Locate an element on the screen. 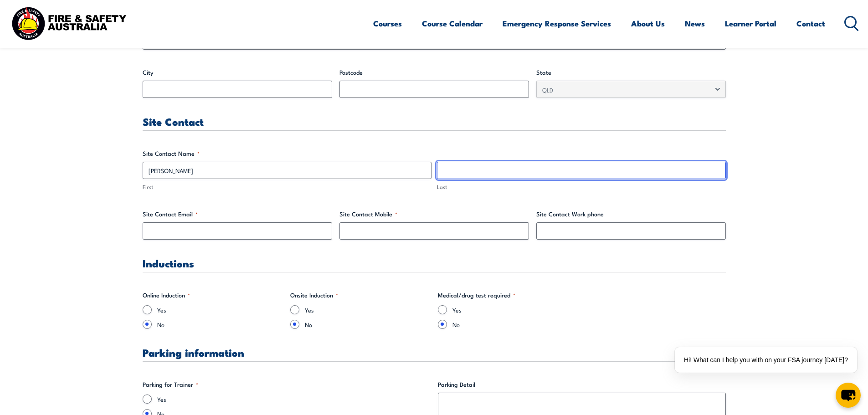 The image size is (868, 415). label: Last is located at coordinates (582, 187).